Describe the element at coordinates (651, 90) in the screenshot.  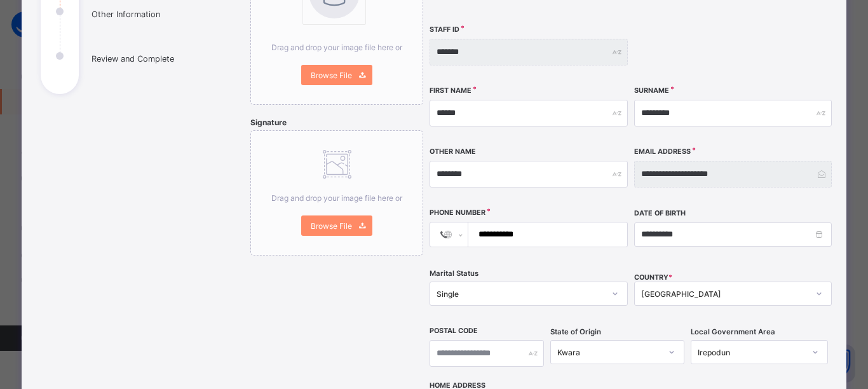
I see `label: Surname` at that location.